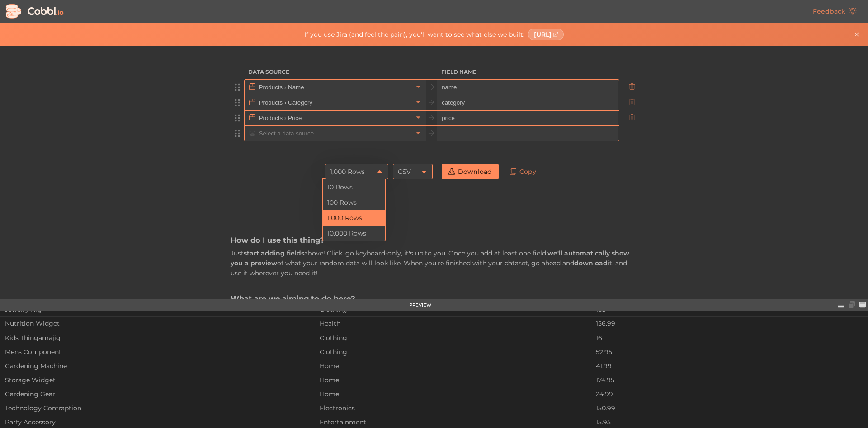 This screenshot has height=428, width=868. What do you see at coordinates (354, 203) in the screenshot?
I see `li: 100 Rows` at bounding box center [354, 203].